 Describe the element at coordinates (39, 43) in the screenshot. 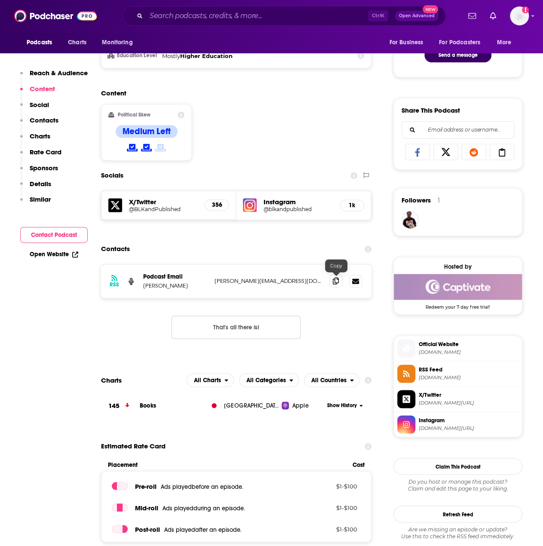

I see `span: Podcasts` at that location.